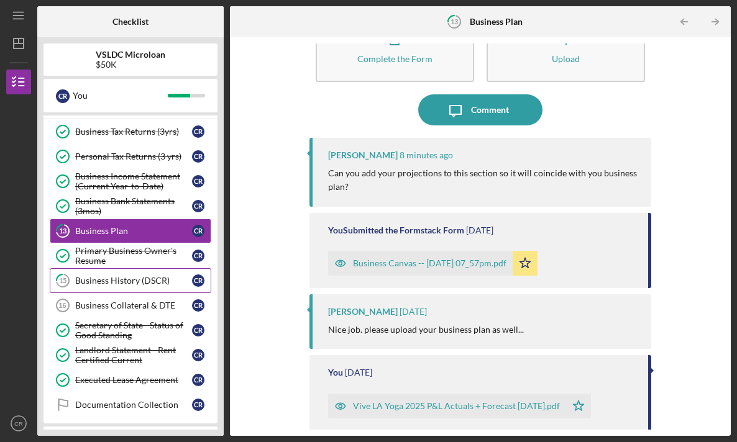 The width and height of the screenshot is (737, 442). What do you see at coordinates (496, 22) in the screenshot?
I see `b: Business Plan` at bounding box center [496, 22].